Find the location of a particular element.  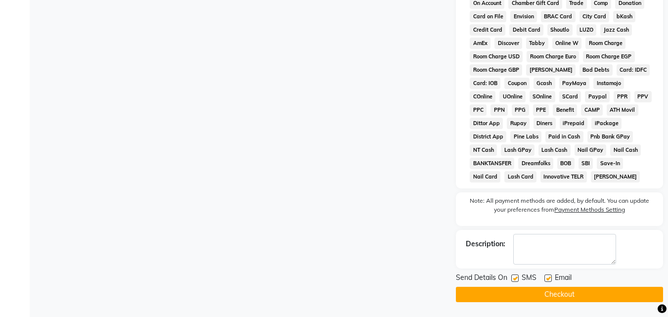

span: Jazz Cash is located at coordinates (616, 30).